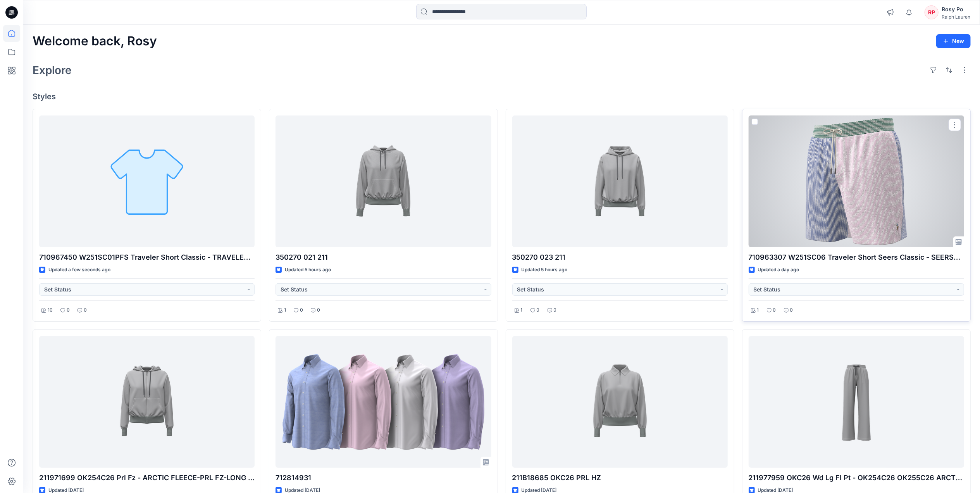 The width and height of the screenshot is (980, 493). What do you see at coordinates (857, 182) in the screenshot?
I see `a: 710963307 W251SC06 Traveler Short Seers Classic - SEERSUCKER TRAVELER` at bounding box center [857, 182].